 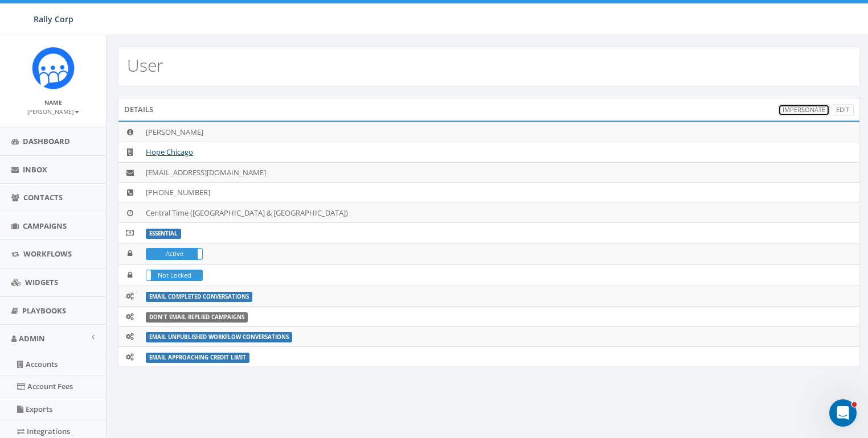 I want to click on div: Details, so click(x=489, y=110).